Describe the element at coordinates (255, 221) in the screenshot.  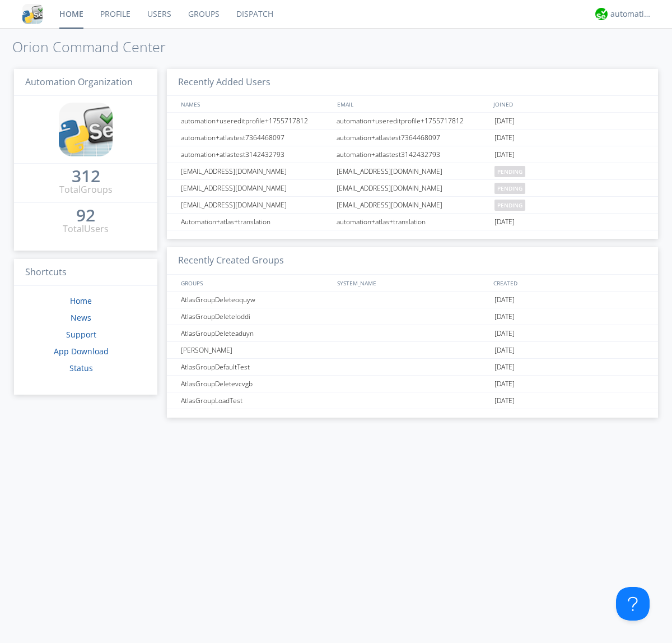
I see `div: Automation+atlas+translation` at that location.